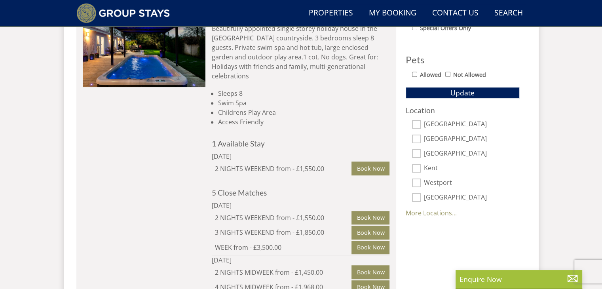  What do you see at coordinates (331, 13) in the screenshot?
I see `a: Properties` at bounding box center [331, 13].